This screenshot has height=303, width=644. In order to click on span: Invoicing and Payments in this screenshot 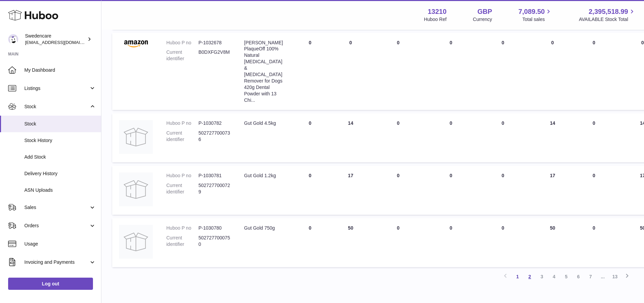, I will do `click(56, 262)`.